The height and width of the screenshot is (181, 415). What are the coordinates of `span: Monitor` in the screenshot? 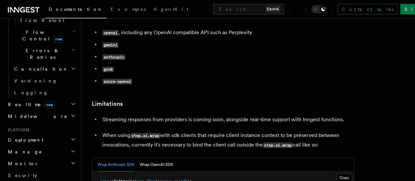 It's located at (22, 163).